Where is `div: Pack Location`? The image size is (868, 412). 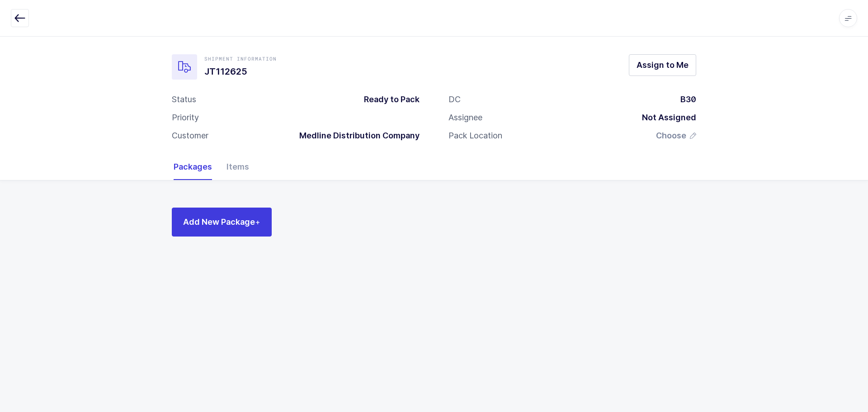 div: Pack Location is located at coordinates (475, 136).